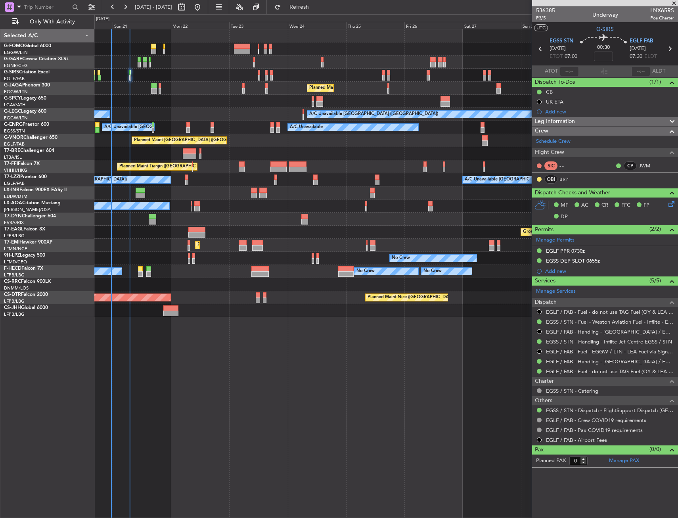 The image size is (678, 518). Describe the element at coordinates (47, 22) in the screenshot. I see `button: Only With Activity` at that location.